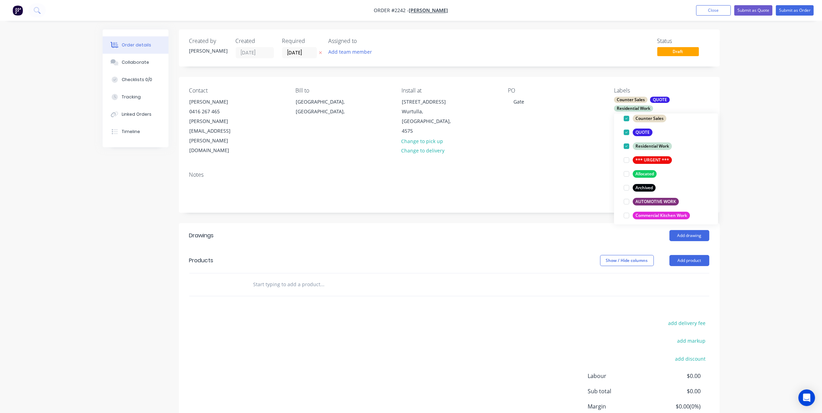 The image size is (822, 413). Describe the element at coordinates (201, 236) in the screenshot. I see `div: Drawings` at that location.